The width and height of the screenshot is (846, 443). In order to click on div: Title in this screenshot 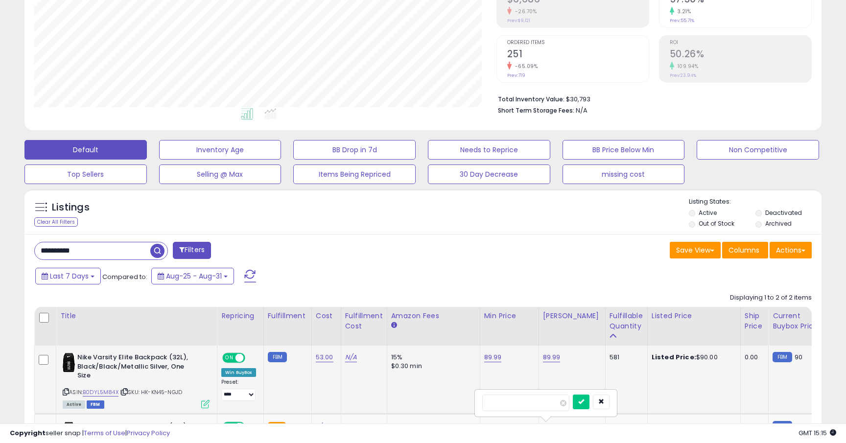, I will do `click(137, 316)`.